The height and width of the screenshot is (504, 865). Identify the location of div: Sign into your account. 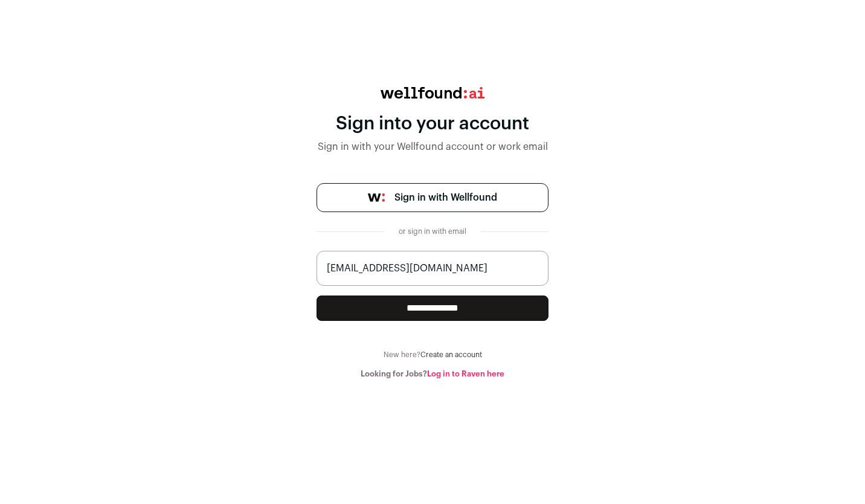
(433, 124).